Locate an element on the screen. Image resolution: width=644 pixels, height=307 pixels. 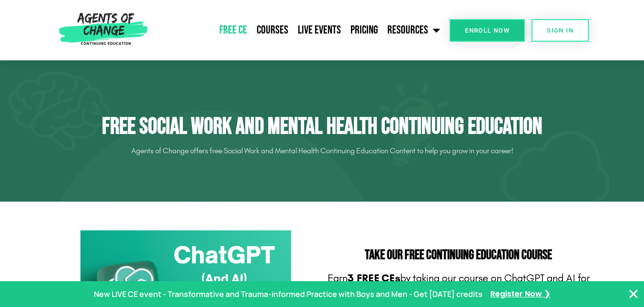
a: Free CE is located at coordinates (234, 30).